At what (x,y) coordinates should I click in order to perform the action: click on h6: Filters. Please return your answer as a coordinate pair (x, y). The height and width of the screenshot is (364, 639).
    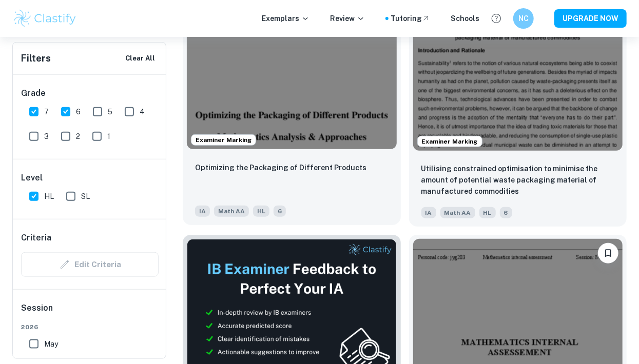
    Looking at the image, I should click on (36, 59).